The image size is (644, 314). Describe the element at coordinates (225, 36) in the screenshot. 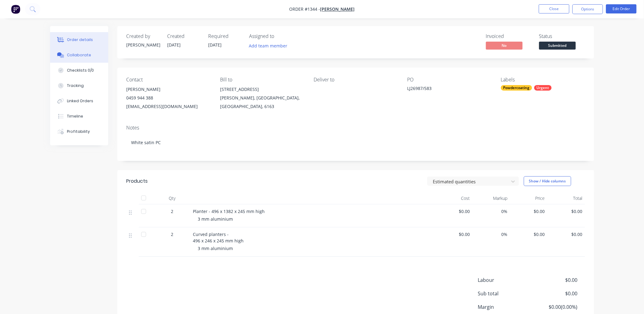

I see `div: Required` at that location.